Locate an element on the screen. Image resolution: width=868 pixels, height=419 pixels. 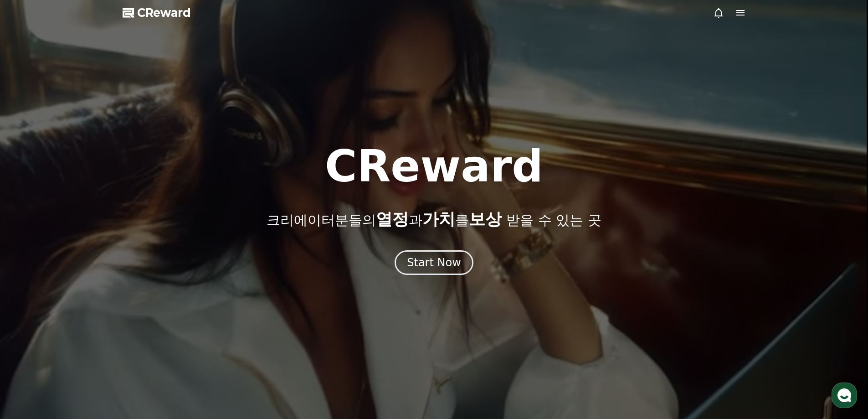
p: 크리에이터분들의 과 를 받을 수 있는 곳 is located at coordinates (434, 219).